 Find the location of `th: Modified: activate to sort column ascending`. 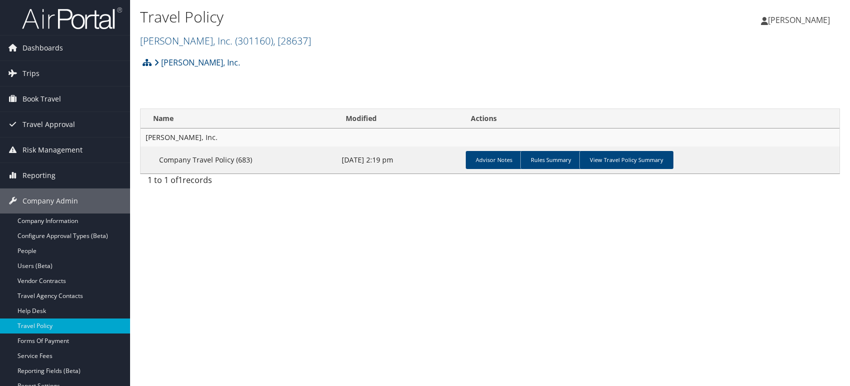

th: Modified: activate to sort column ascending is located at coordinates (399, 119).